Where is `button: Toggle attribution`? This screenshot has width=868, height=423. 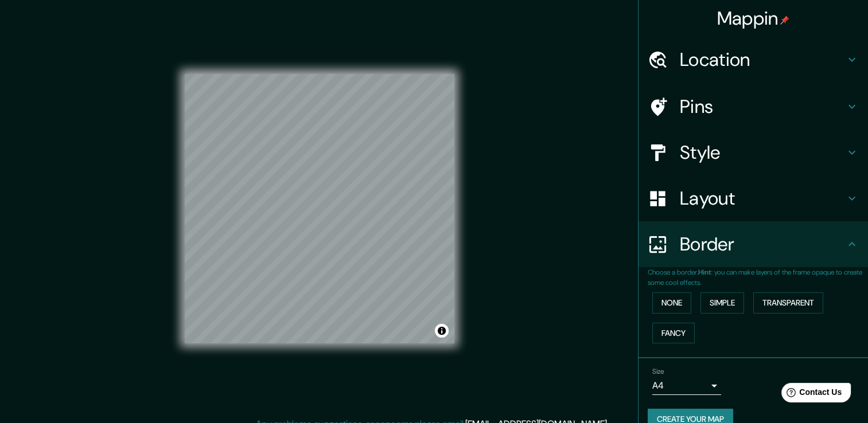
button: Toggle attribution is located at coordinates (442, 331).